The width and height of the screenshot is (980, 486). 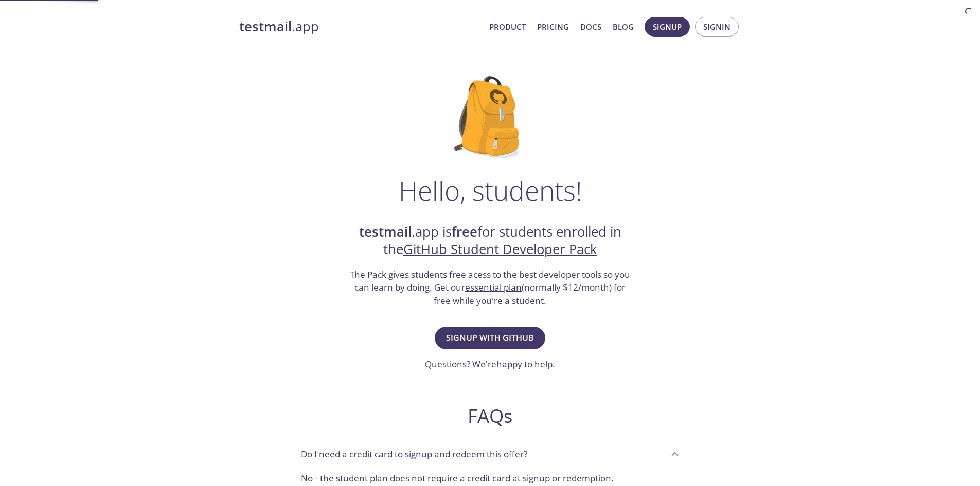 What do you see at coordinates (490, 478) in the screenshot?
I see `p: No - the student plan does not require a credit card at signup or redemption.` at bounding box center [490, 478].